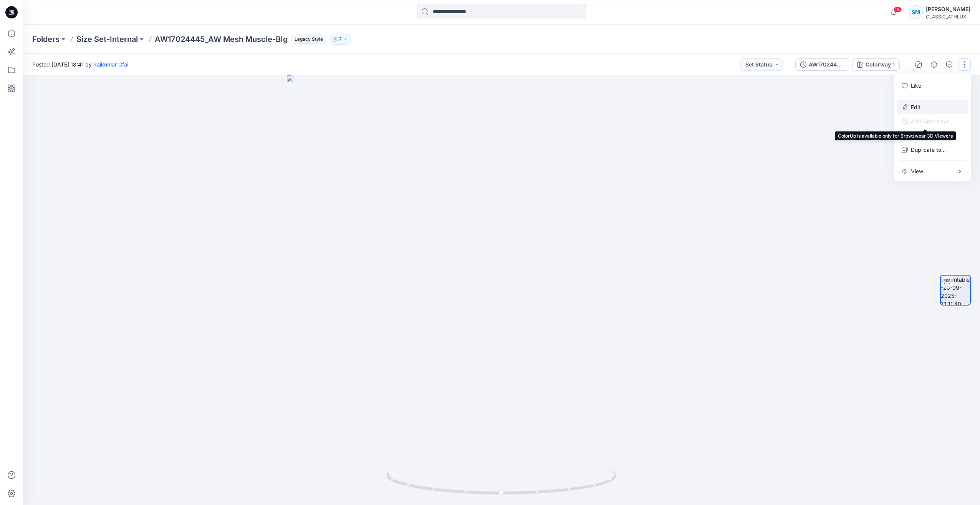 The height and width of the screenshot is (505, 980). What do you see at coordinates (307, 39) in the screenshot?
I see `button: Legacy Style` at bounding box center [307, 39].